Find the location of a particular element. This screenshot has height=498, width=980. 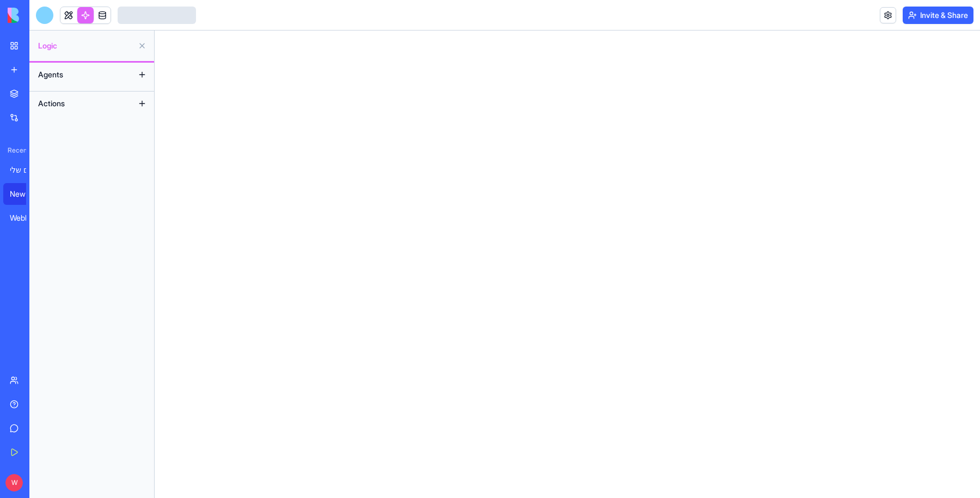

span: Recent is located at coordinates (15, 150).